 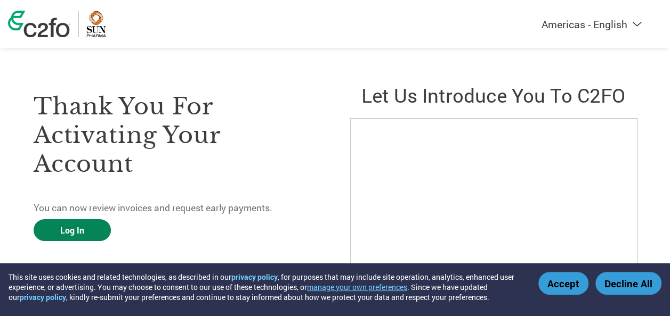 What do you see at coordinates (563, 283) in the screenshot?
I see `button: Accept` at bounding box center [563, 283].